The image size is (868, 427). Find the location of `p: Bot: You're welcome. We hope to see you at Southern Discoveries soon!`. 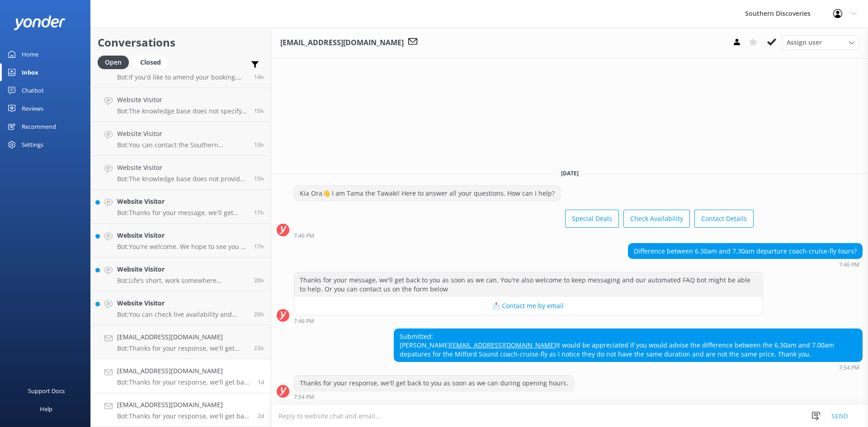

p: Bot: You're welcome. We hope to see you at Southern Discoveries soon! is located at coordinates (182, 247).